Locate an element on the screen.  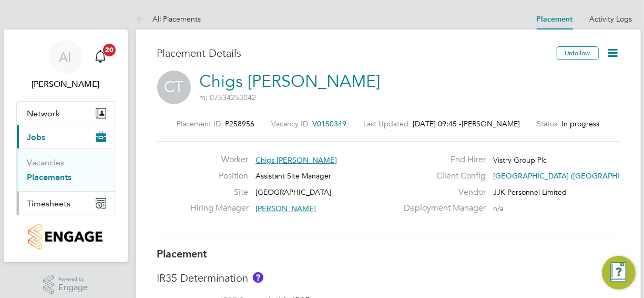
label: Site is located at coordinates (219, 192).